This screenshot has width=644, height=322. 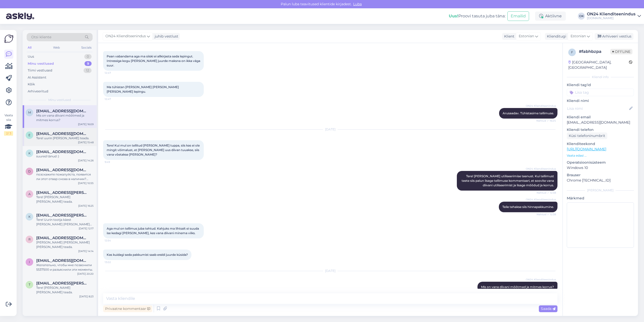 I want to click on span: tomberg.kristina@gmail.com, so click(x=63, y=283).